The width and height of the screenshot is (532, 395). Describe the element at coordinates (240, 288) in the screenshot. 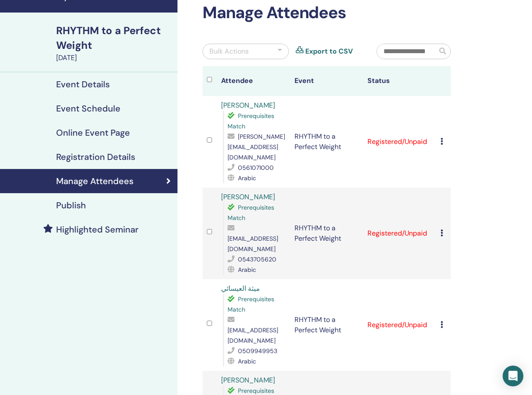

I see `a: ميثة العيسائي` at that location.